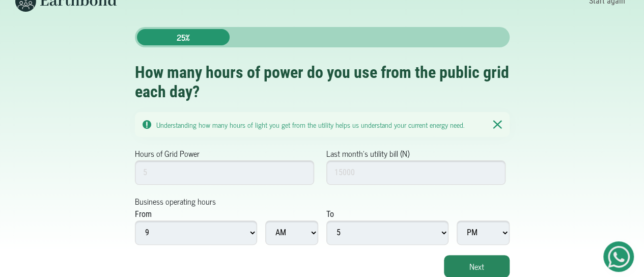 This screenshot has width=644, height=277. I want to click on div: From, so click(143, 214).